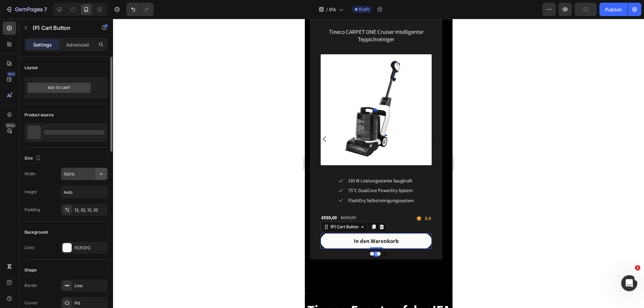 The width and height of the screenshot is (644, 308). Describe the element at coordinates (332, 10) in the screenshot. I see `span: IFA` at that location.